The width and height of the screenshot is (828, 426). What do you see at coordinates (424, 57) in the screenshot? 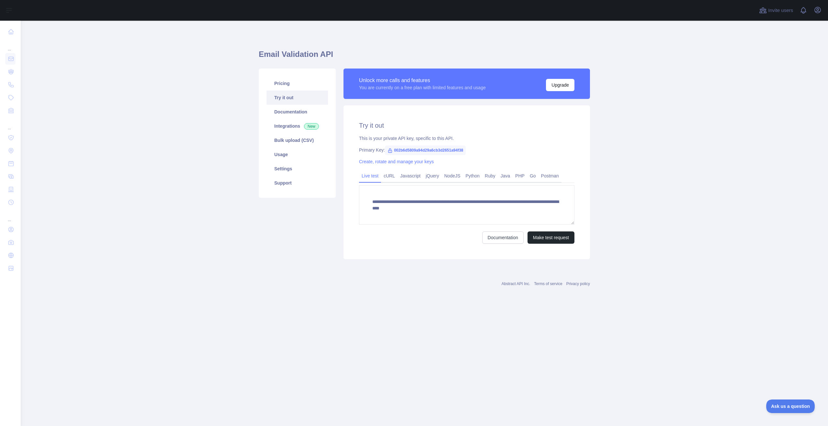
I see `h1: Email Validation API` at bounding box center [424, 57].